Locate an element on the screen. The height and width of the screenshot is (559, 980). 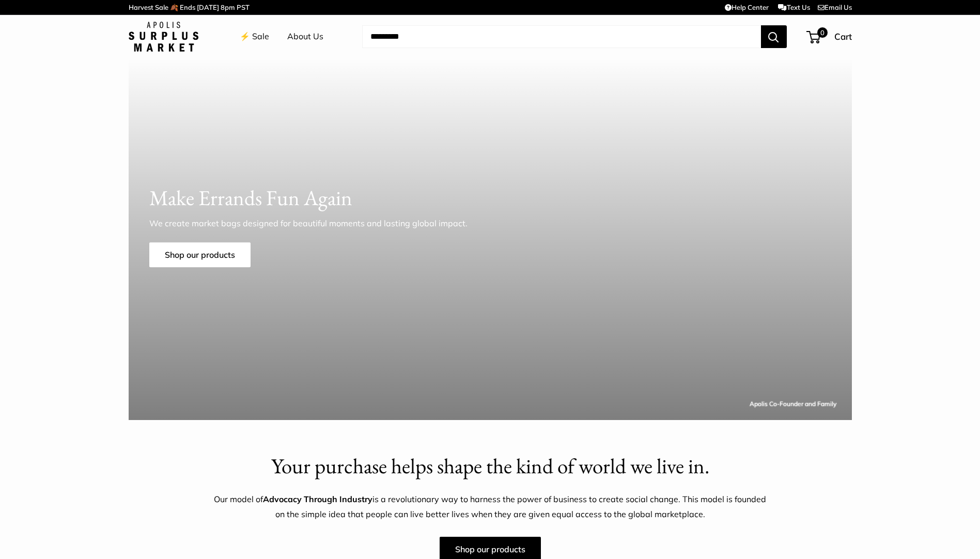
strong: Advocacy Through Industry is located at coordinates (318, 499).